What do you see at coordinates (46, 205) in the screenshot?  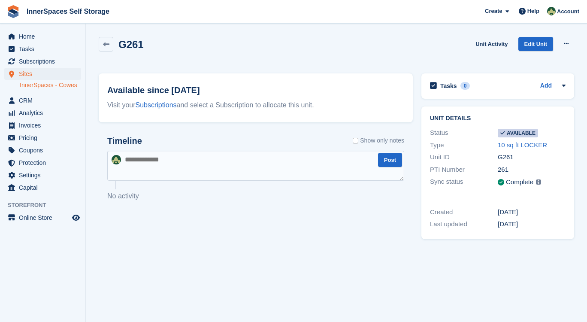 I see `span: Storefront` at bounding box center [46, 205].